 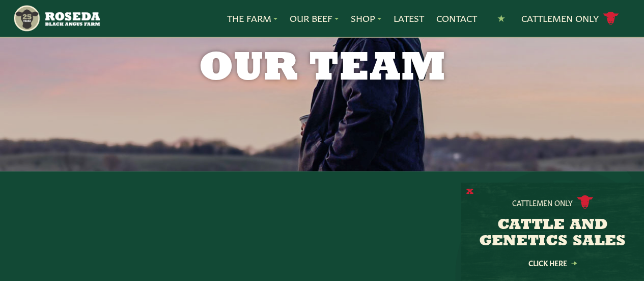 I want to click on p: Cattlemen Only, so click(x=542, y=202).